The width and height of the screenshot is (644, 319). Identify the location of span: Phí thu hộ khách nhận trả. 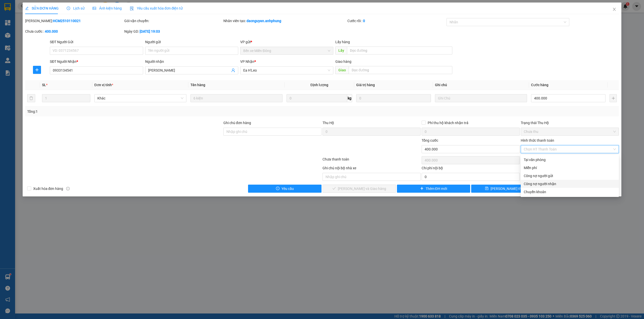
(448, 123).